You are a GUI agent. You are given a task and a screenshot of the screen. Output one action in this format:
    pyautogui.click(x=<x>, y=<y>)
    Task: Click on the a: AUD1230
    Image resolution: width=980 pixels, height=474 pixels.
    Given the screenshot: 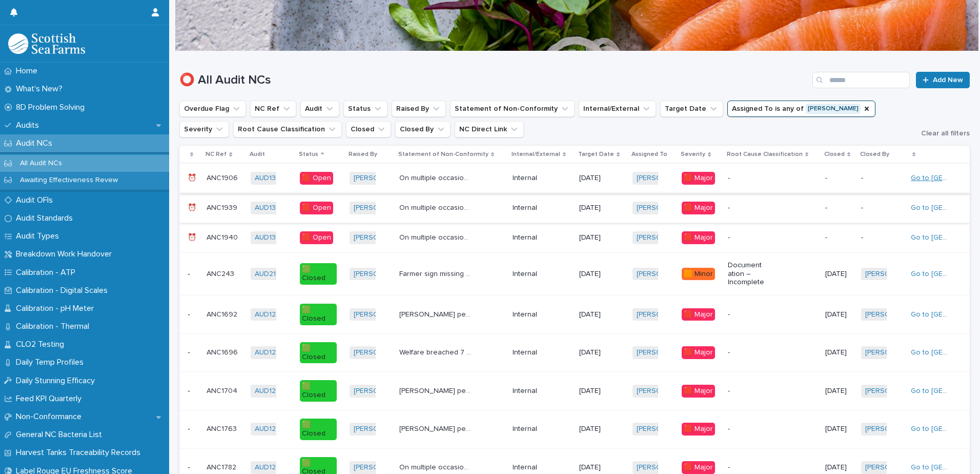 What is the action you would take?
    pyautogui.click(x=269, y=314)
    